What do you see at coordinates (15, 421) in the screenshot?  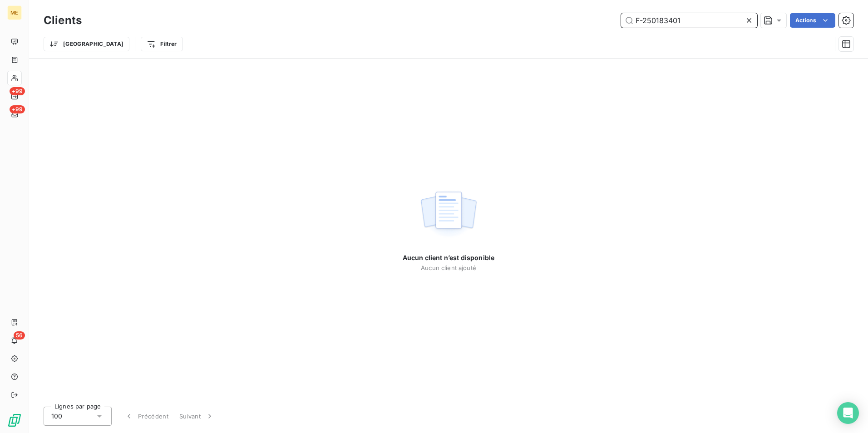 I see `img: Logo LeanPay` at bounding box center [15, 421].